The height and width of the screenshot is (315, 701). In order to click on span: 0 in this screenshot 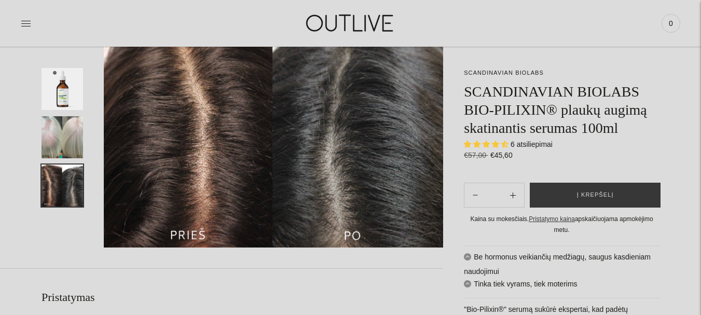, I will do `click(671, 23)`.